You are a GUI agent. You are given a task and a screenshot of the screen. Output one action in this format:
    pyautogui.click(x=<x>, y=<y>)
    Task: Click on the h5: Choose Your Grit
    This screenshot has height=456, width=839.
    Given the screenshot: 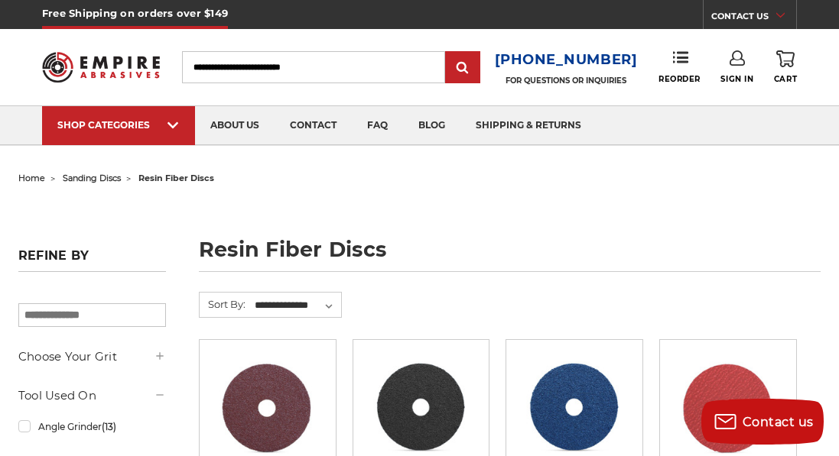 What is the action you would take?
    pyautogui.click(x=92, y=357)
    